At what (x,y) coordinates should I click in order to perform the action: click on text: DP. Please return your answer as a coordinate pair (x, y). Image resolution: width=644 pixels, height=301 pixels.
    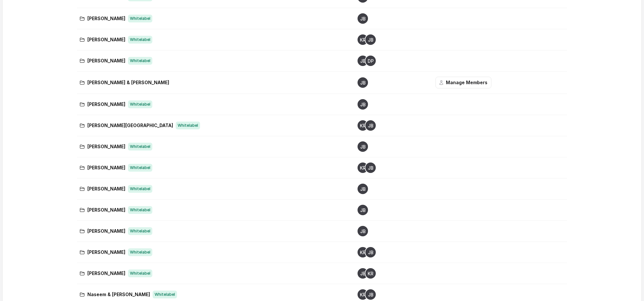
    Looking at the image, I should click on (370, 61).